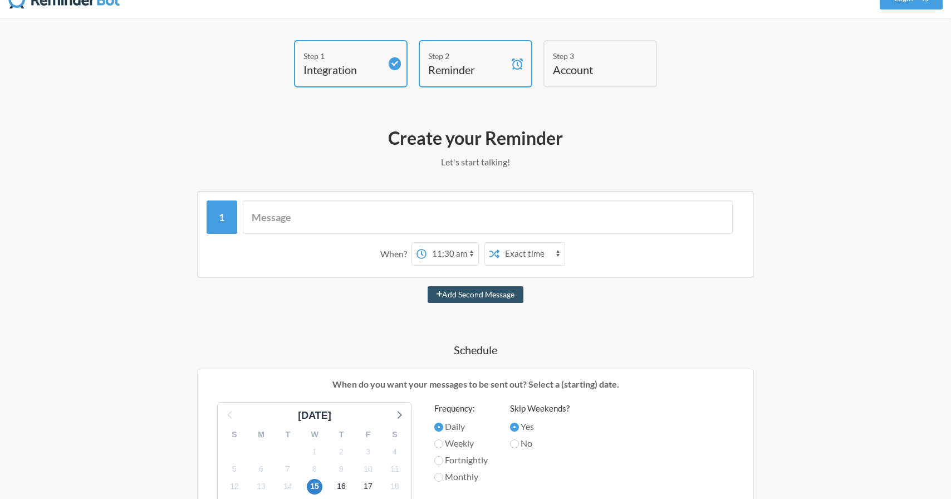 The width and height of the screenshot is (951, 499). What do you see at coordinates (261, 487) in the screenshot?
I see `span: Thursday, November 13, 2025` at bounding box center [261, 487].